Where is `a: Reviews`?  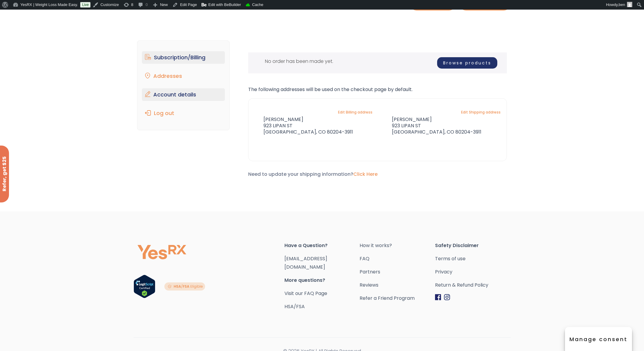 a: Reviews is located at coordinates (397, 285).